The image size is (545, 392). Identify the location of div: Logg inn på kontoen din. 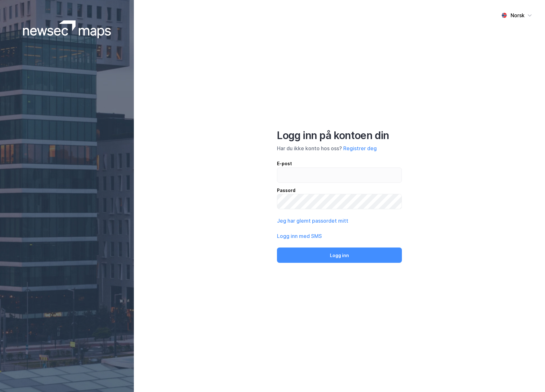
(340, 135).